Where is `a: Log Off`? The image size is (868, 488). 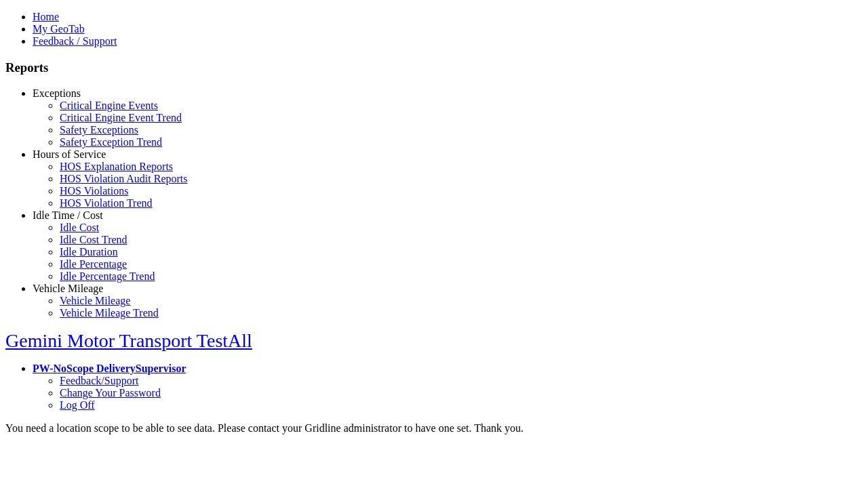
a: Log Off is located at coordinates (77, 405).